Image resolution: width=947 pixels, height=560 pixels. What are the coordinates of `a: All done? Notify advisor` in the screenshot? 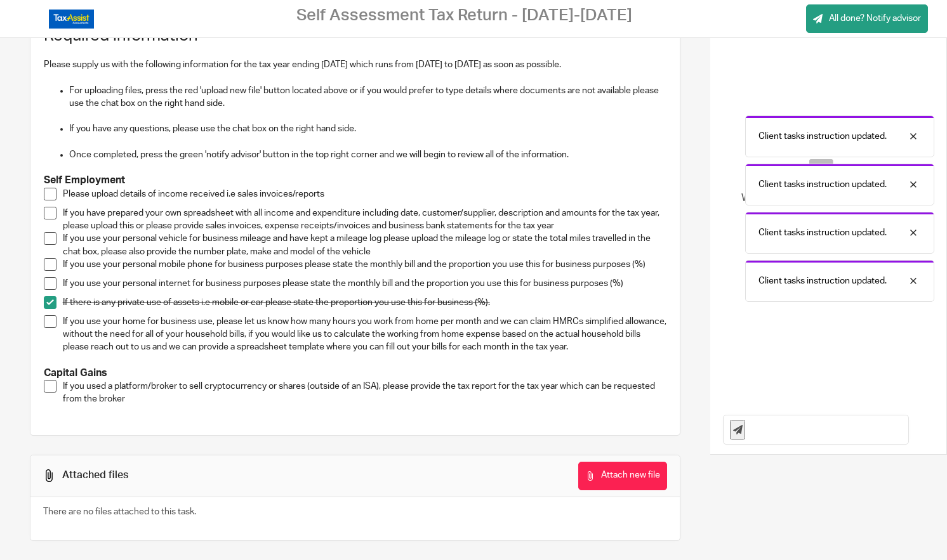 It's located at (867, 18).